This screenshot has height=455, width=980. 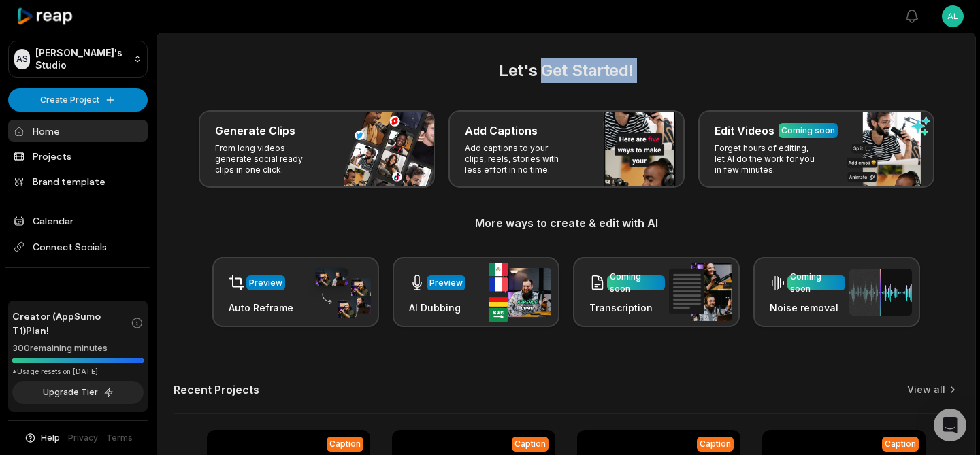 What do you see at coordinates (22, 60) in the screenshot?
I see `div: AS` at bounding box center [22, 60].